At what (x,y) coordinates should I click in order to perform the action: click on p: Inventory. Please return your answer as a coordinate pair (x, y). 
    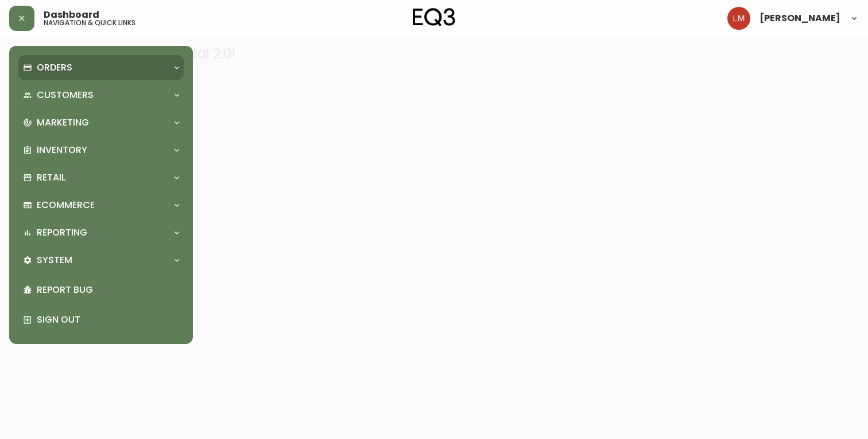
    Looking at the image, I should click on (62, 150).